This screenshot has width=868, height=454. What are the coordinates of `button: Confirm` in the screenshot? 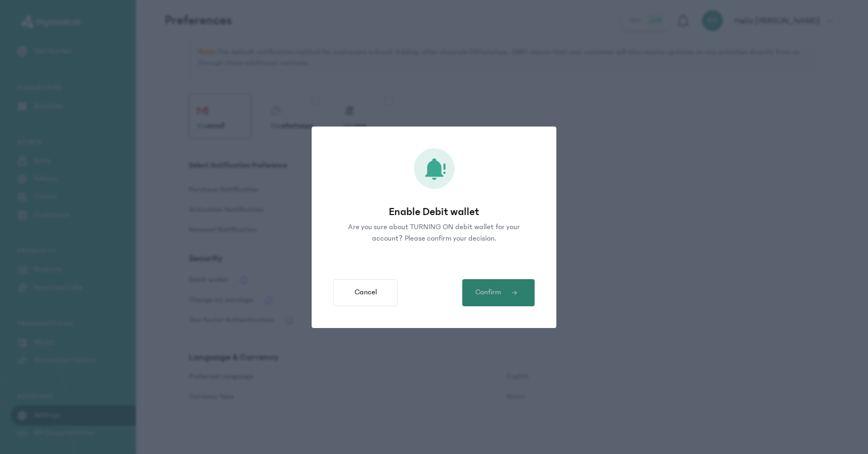 It's located at (498, 293).